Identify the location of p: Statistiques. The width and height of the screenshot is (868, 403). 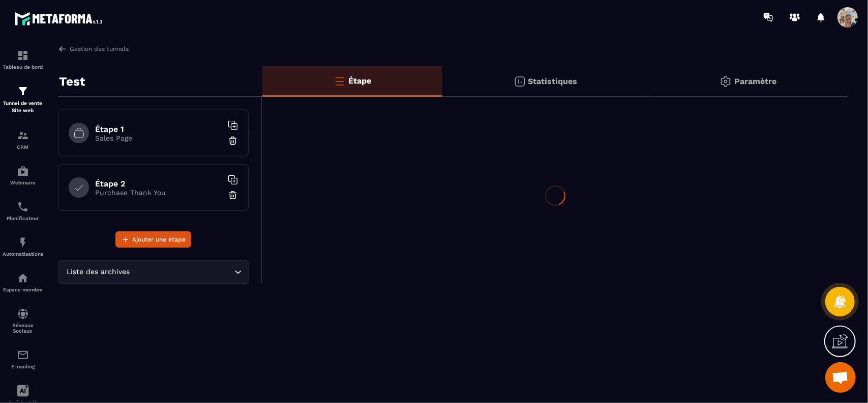
(552, 81).